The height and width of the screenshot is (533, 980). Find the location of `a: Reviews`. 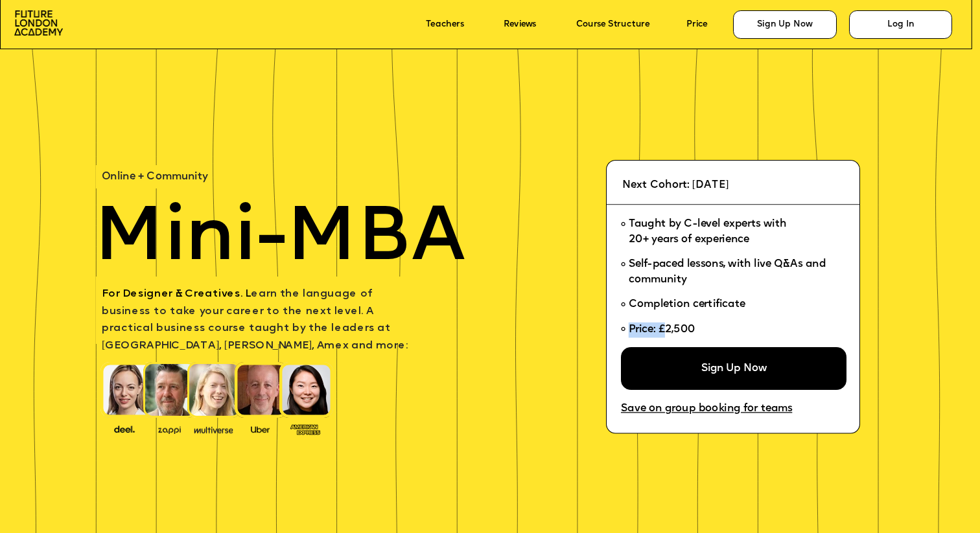

a: Reviews is located at coordinates (520, 25).